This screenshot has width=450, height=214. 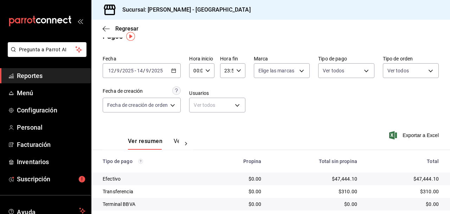 What do you see at coordinates (149, 204) in the screenshot?
I see `div: Terminal BBVA` at bounding box center [149, 204].